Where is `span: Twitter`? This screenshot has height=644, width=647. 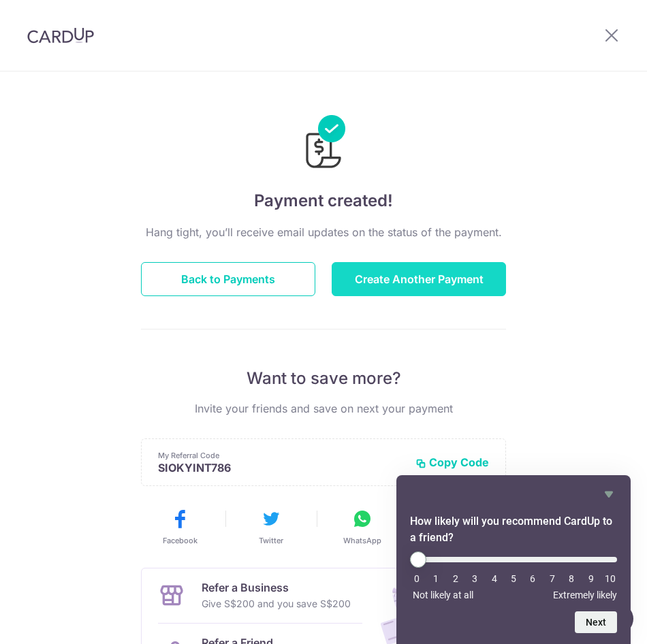
span: Twitter is located at coordinates (271, 541).